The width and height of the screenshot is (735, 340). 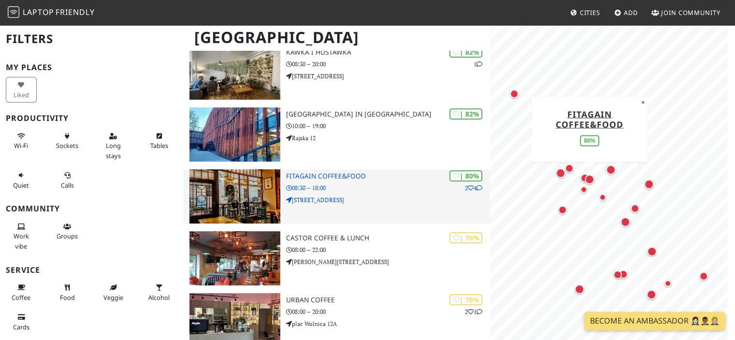 What do you see at coordinates (38, 12) in the screenshot?
I see `span: Laptop` at bounding box center [38, 12].